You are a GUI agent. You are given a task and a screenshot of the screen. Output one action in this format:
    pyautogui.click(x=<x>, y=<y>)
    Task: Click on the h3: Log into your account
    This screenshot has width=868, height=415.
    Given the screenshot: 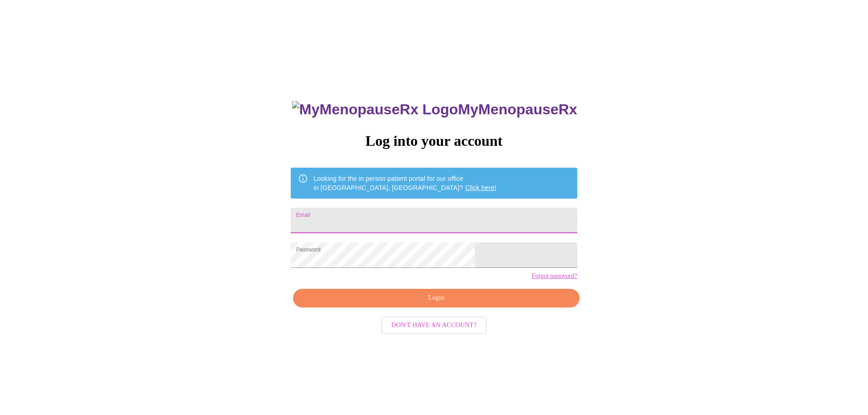 What is the action you would take?
    pyautogui.click(x=434, y=141)
    